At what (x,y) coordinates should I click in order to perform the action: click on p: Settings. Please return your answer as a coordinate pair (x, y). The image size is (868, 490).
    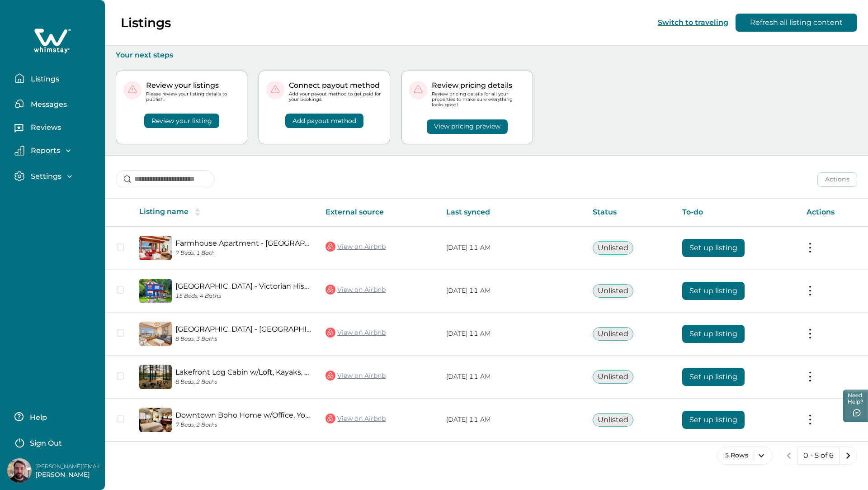
    Looking at the image, I should click on (45, 176).